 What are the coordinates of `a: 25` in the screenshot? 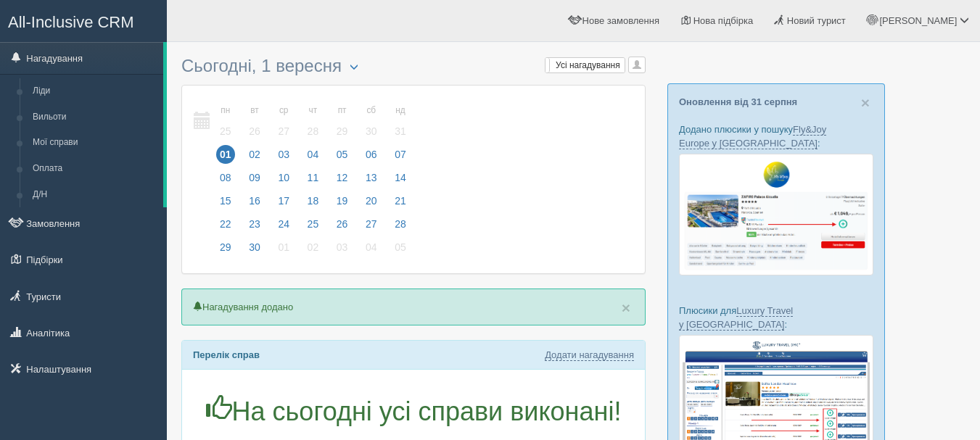 It's located at (314, 227).